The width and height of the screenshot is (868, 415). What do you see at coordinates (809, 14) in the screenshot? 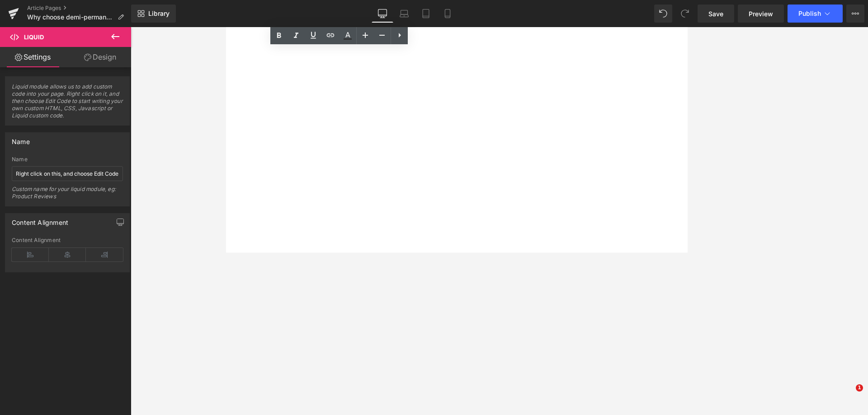
I see `span: Publish` at bounding box center [809, 14].